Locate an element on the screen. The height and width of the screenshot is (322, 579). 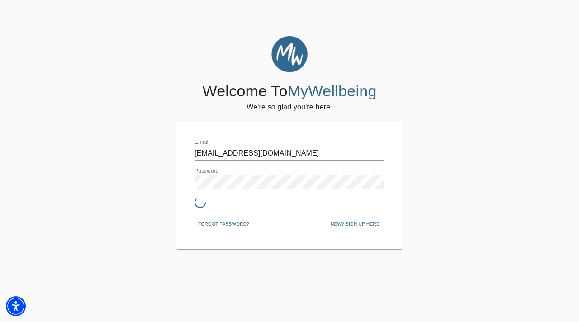
h4: Welcome To is located at coordinates (289, 91).